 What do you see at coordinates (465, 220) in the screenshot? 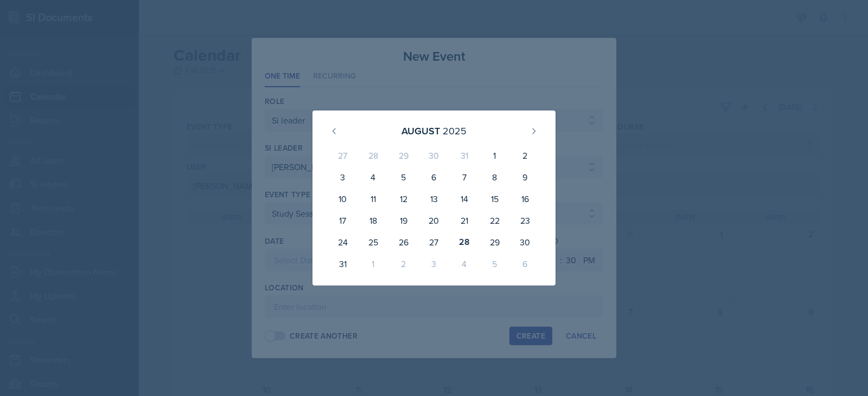
I see `div: 21` at bounding box center [465, 220].